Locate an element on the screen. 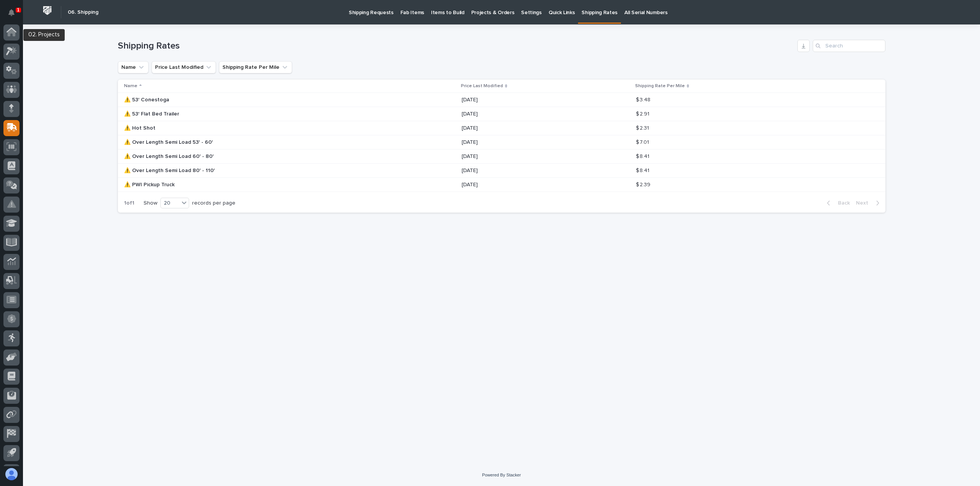 Image resolution: width=980 pixels, height=486 pixels. p: $ 3.48 is located at coordinates (644, 99).